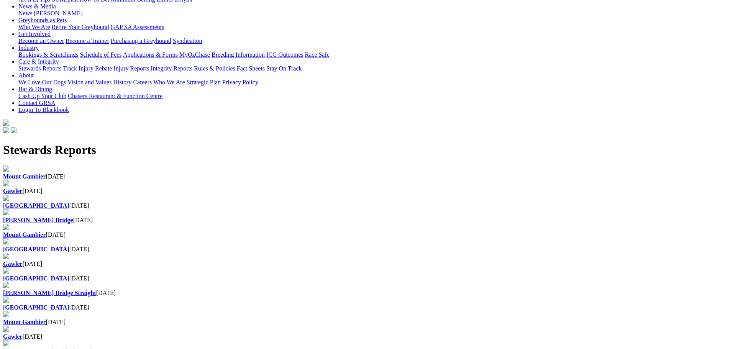 The image size is (730, 349). Describe the element at coordinates (251, 68) in the screenshot. I see `a: Fact Sheets` at that location.